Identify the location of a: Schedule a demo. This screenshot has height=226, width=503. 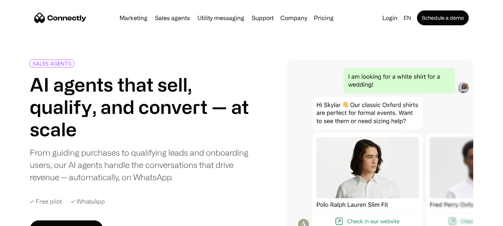
(443, 18).